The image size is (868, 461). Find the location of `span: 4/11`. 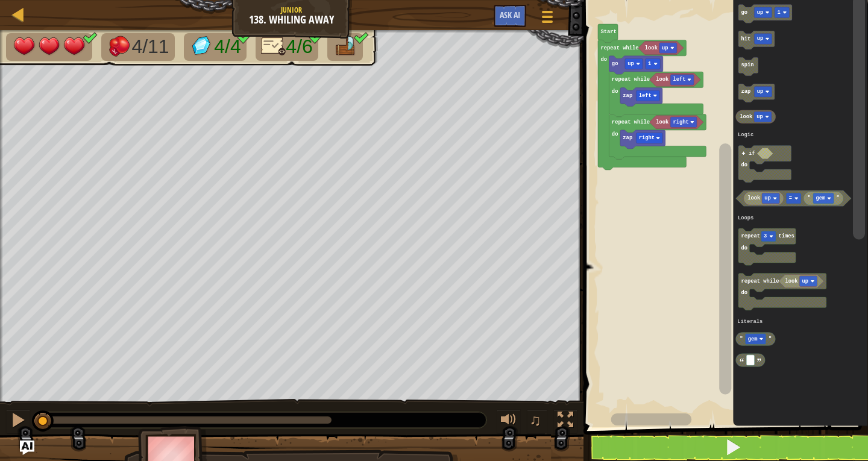

span: 4/11 is located at coordinates (150, 47).